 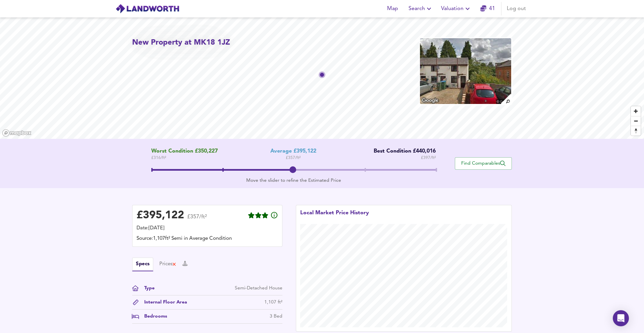 I want to click on div: £ 395,122, so click(x=161, y=215).